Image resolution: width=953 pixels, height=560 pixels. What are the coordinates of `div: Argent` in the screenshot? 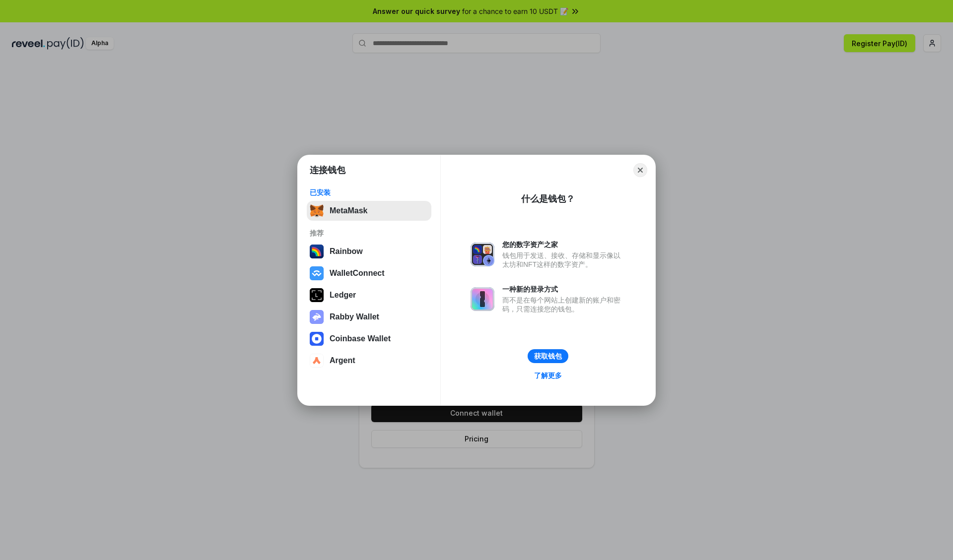 It's located at (342, 361).